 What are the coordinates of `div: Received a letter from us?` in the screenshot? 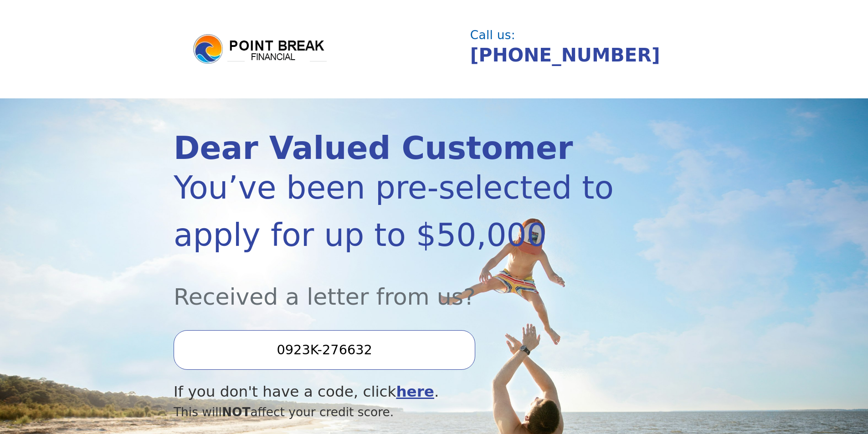 It's located at (395, 286).